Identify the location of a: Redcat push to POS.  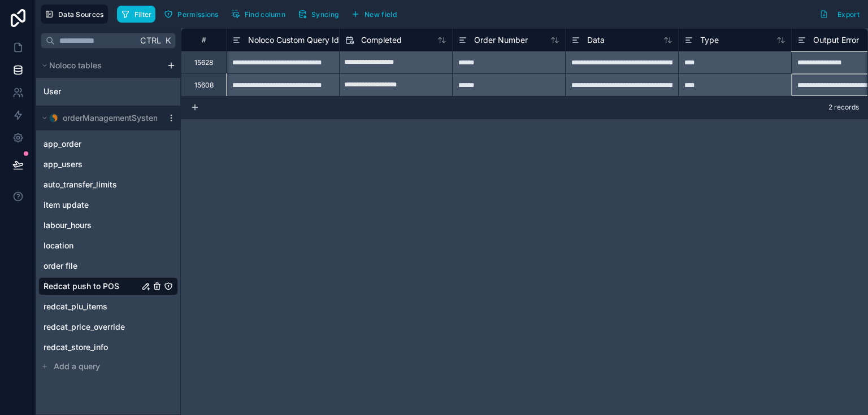
(108, 287).